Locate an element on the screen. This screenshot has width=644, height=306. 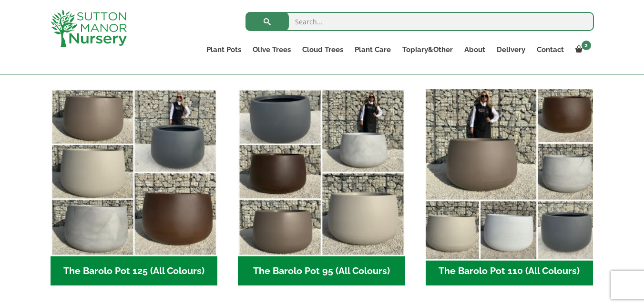
h2: The Barolo Pot 95 (All Colours) is located at coordinates (321, 271).